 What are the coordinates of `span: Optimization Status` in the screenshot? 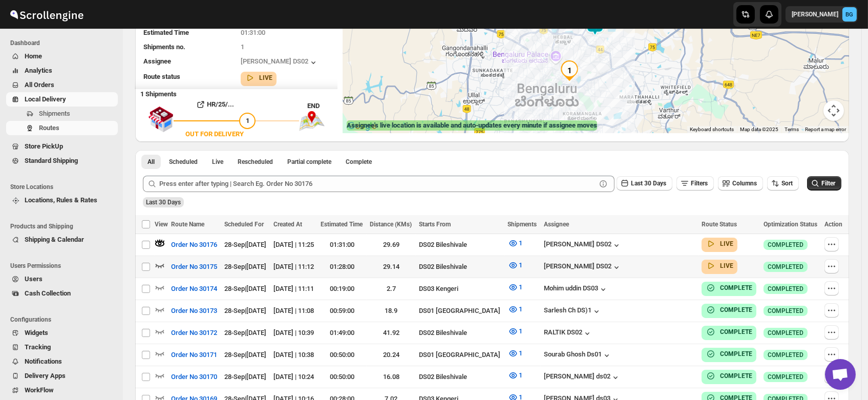 It's located at (790, 225).